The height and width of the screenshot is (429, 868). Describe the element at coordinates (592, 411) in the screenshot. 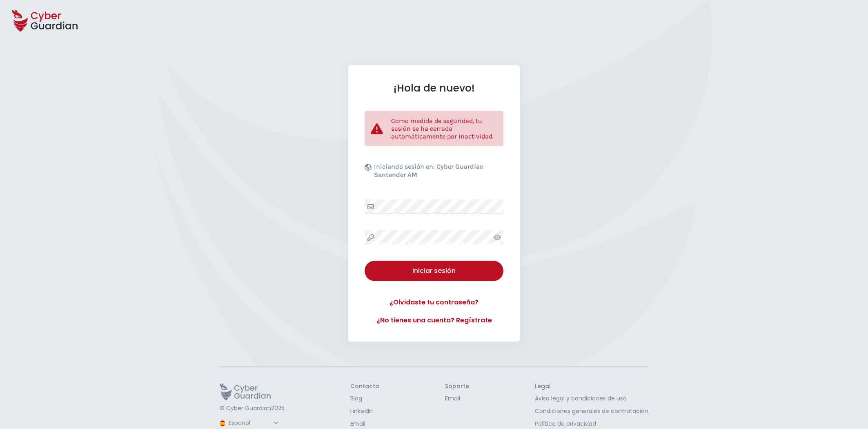

I see `a: Condiciones generales de contratación` at that location.